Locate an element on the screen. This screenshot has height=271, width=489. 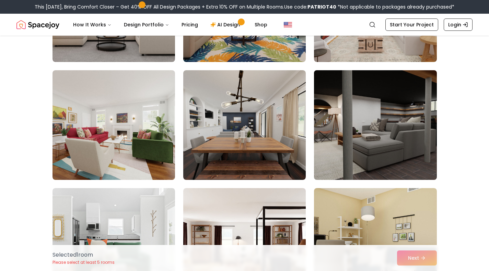
a: Login is located at coordinates (458, 25).